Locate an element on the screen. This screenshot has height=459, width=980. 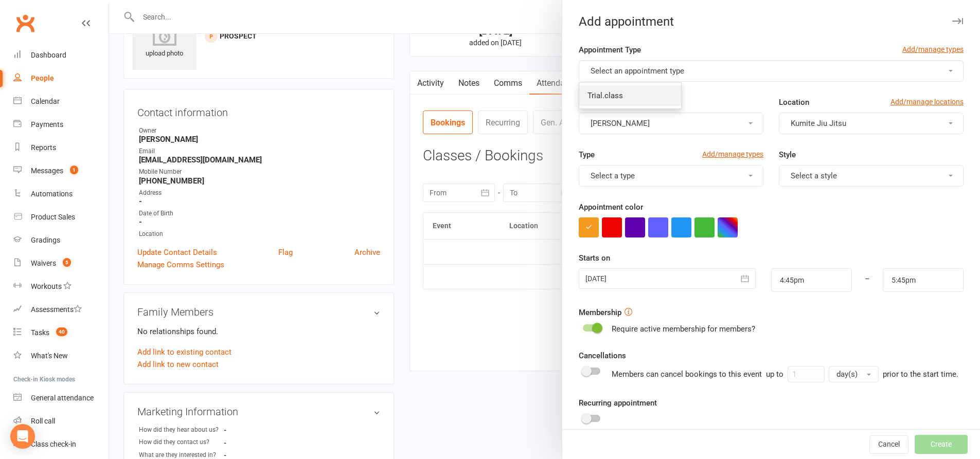
a: Workouts is located at coordinates (61, 286).